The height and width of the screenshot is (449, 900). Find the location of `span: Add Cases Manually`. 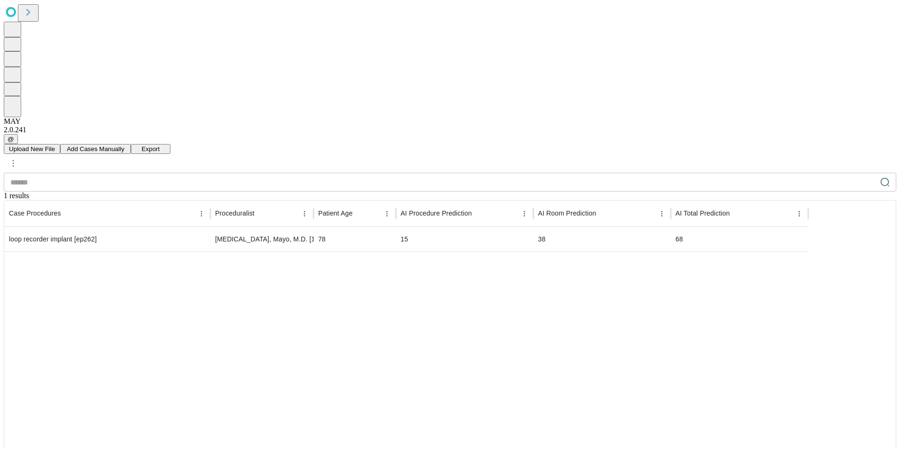

span: Add Cases Manually is located at coordinates (96, 149).